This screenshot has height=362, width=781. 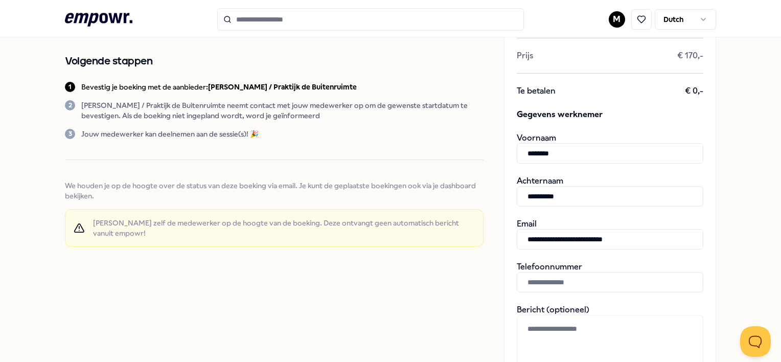 What do you see at coordinates (694, 91) in the screenshot?
I see `span: € 0,-` at bounding box center [694, 91].